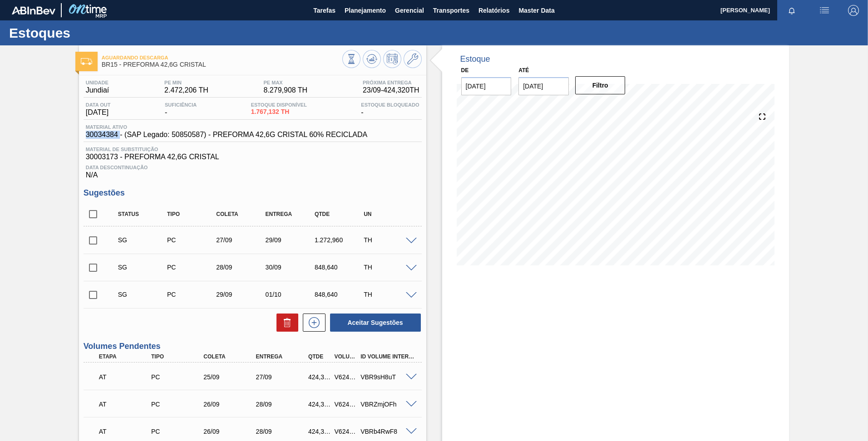 This screenshot has height=441, width=868. Describe the element at coordinates (392, 59) in the screenshot. I see `button: Programar Estoque` at that location.